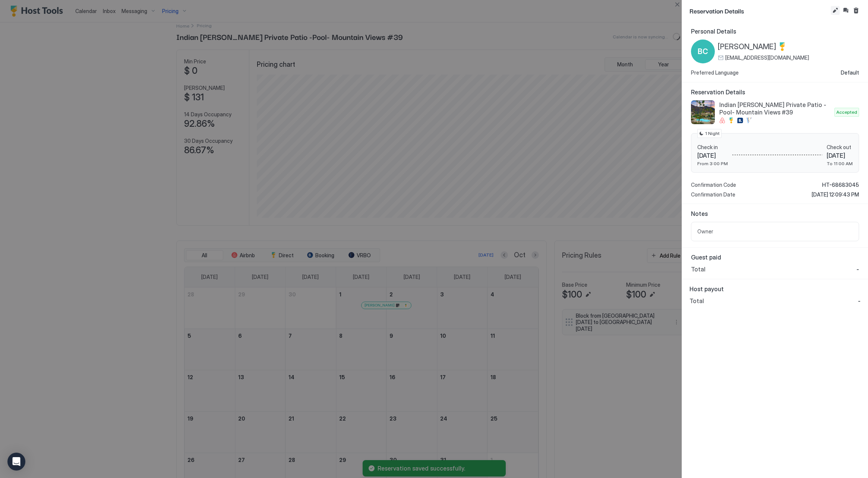 This screenshot has height=478, width=868. I want to click on span: From 3:00 PM, so click(713, 164).